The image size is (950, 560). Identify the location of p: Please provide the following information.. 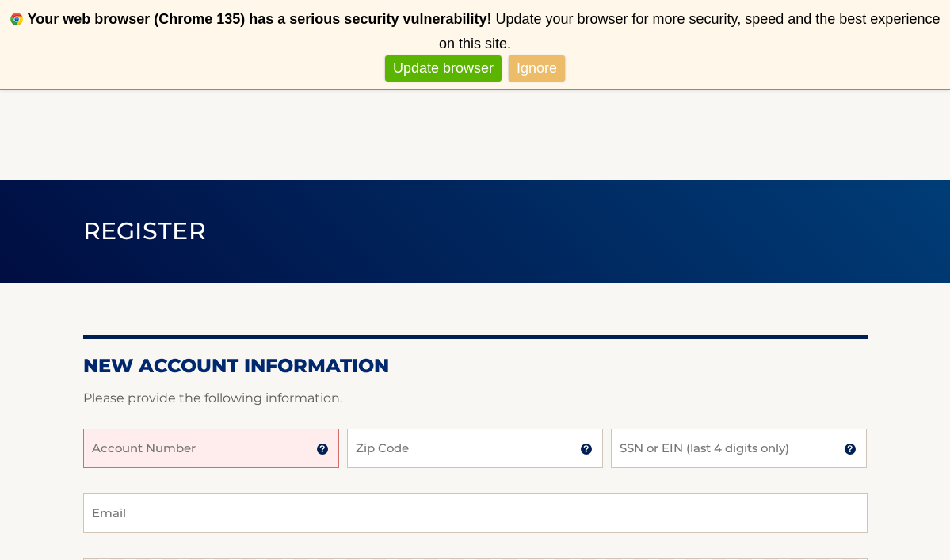
(475, 398).